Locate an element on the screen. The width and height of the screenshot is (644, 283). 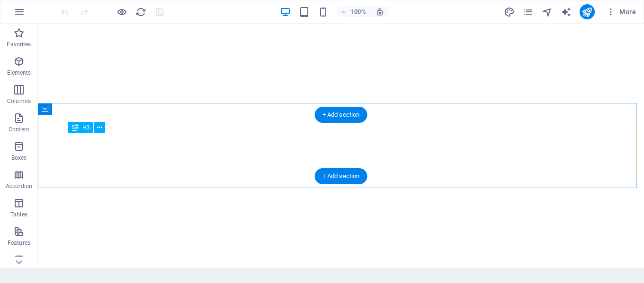
p: Boxes is located at coordinates (19, 158).